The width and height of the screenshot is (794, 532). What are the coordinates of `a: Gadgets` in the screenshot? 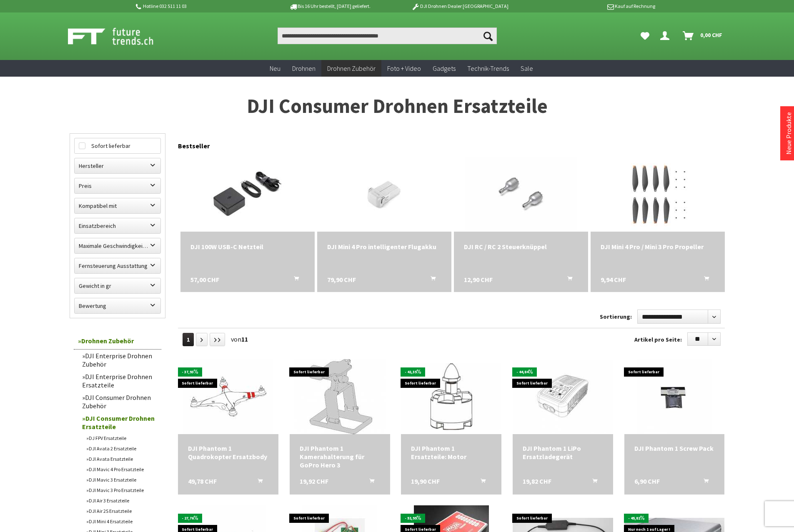 It's located at (444, 68).